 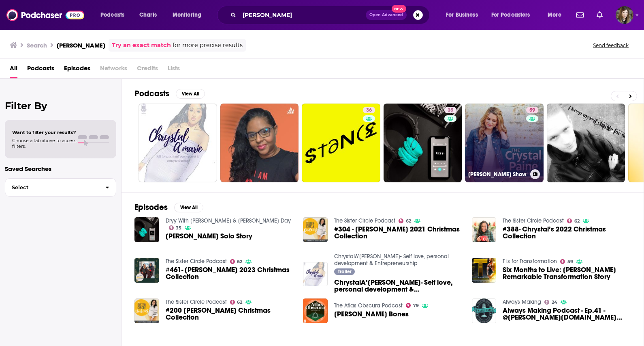 What do you see at coordinates (44, 143) in the screenshot?
I see `span: Choose a tab above to access filters.` at bounding box center [44, 143].